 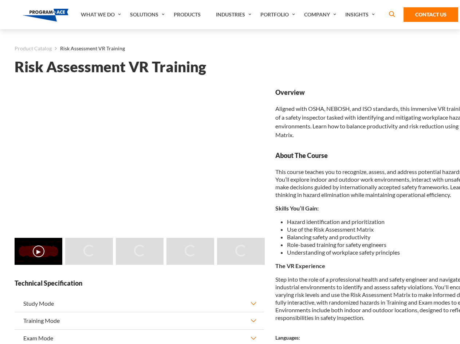 I want to click on li: Risk Assessment VR Training, so click(x=88, y=48).